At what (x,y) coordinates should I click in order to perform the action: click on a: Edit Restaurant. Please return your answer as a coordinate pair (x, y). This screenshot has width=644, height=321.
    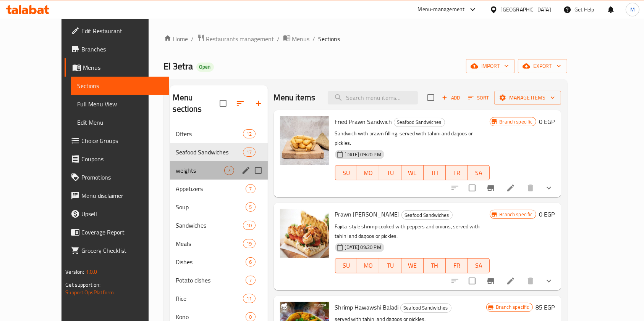
    Looking at the image, I should click on (117, 31).